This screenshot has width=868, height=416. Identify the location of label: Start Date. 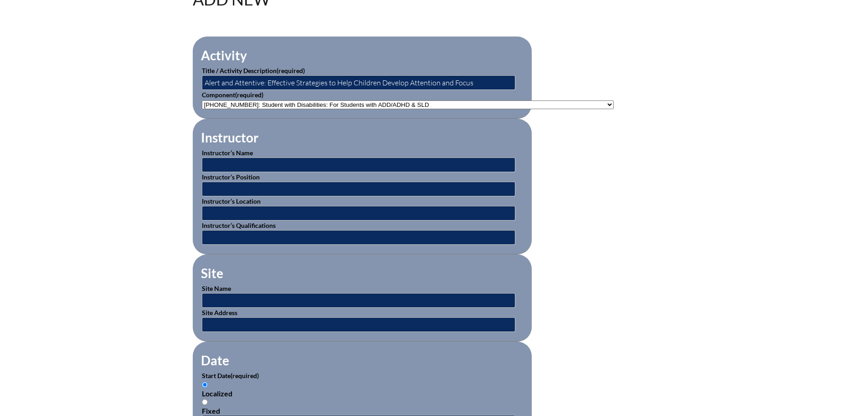
(231, 375).